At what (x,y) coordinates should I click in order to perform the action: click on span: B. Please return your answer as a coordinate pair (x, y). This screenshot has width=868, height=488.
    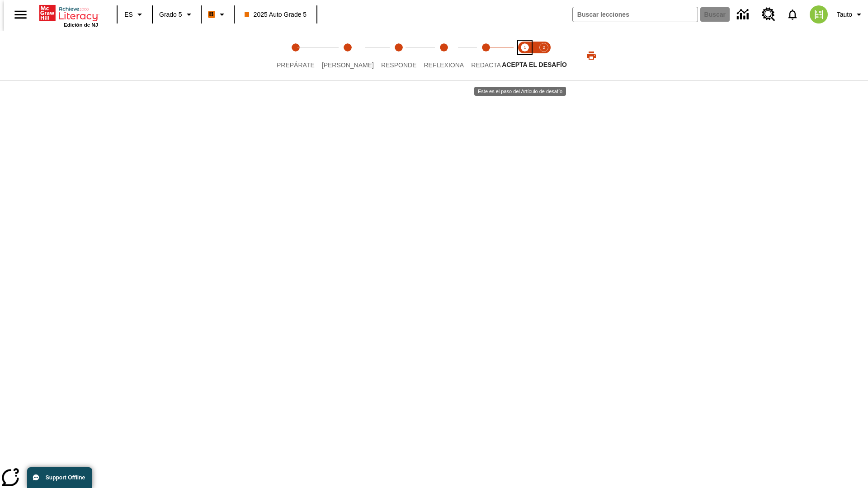
    Looking at the image, I should click on (212, 14).